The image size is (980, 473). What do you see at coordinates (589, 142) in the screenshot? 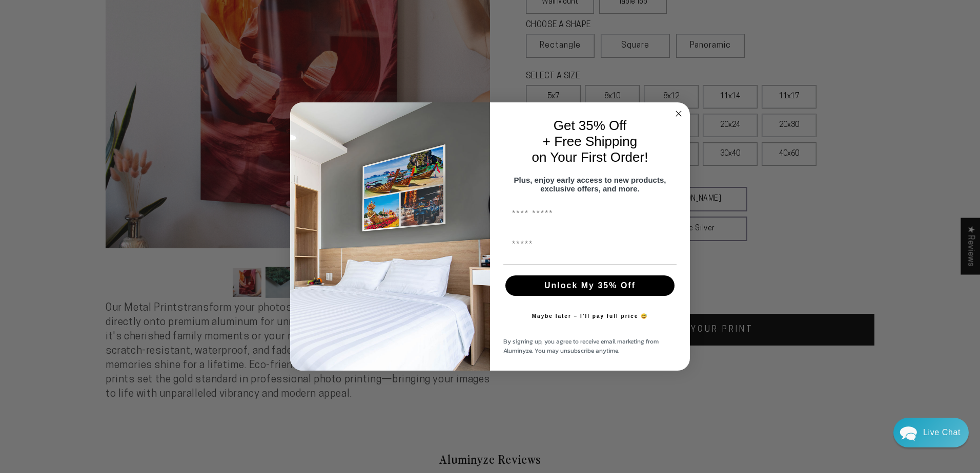
I see `span: + Free Shipping` at bounding box center [589, 142].